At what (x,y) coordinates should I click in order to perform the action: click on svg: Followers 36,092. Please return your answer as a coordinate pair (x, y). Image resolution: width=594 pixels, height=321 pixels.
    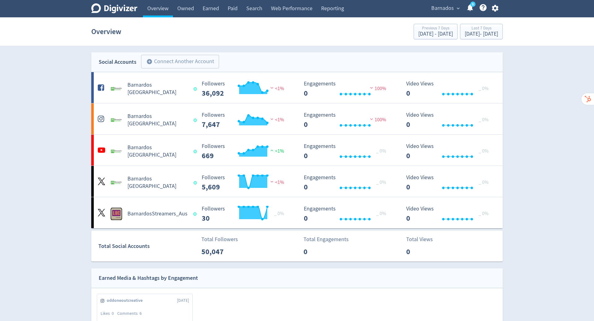
    Looking at the image, I should click on (245, 89).